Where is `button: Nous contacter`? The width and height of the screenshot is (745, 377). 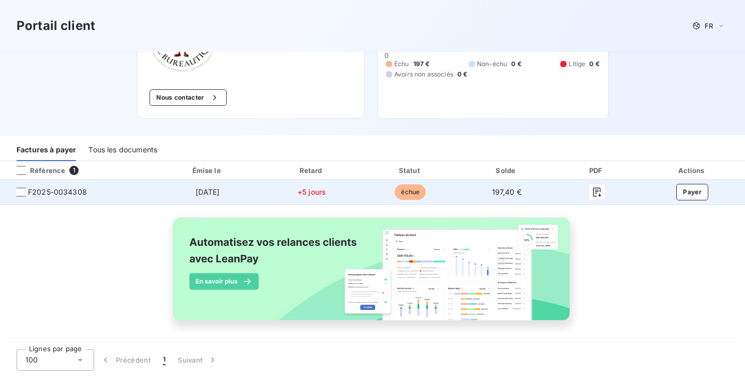 button: Nous contacter is located at coordinates (188, 98).